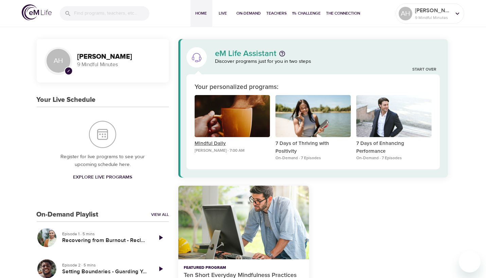 Image resolution: width=486 pixels, height=278 pixels. Describe the element at coordinates (196, 57) in the screenshot. I see `img: eM Life Assistant` at that location.